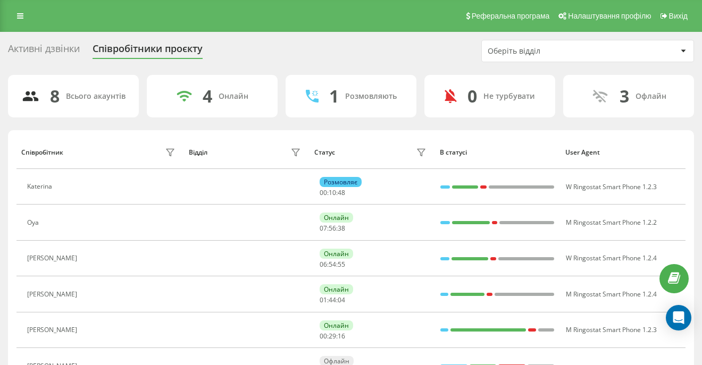 This screenshot has height=365, width=702. What do you see at coordinates (611, 222) in the screenshot?
I see `span: M Ringostat Smart Phone 1.2.2` at bounding box center [611, 222].